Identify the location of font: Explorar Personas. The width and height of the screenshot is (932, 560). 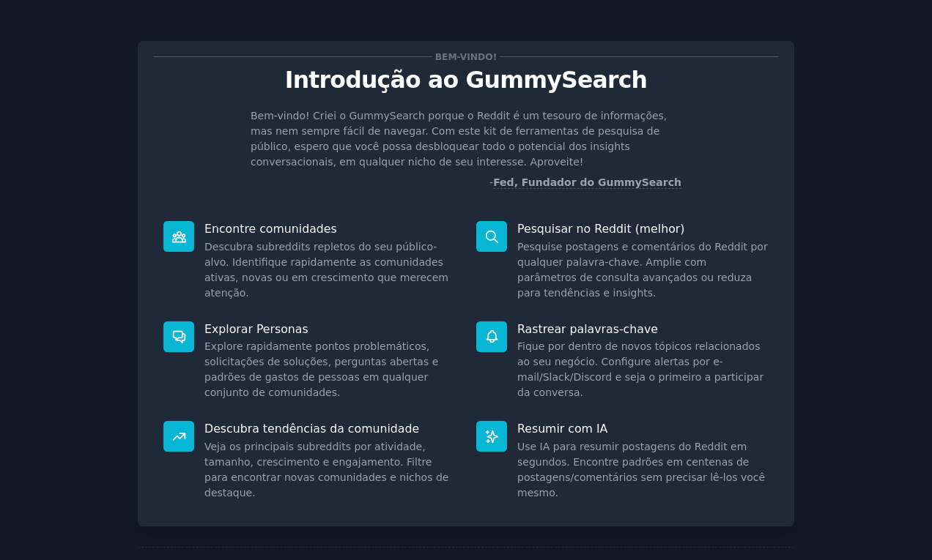
(256, 328).